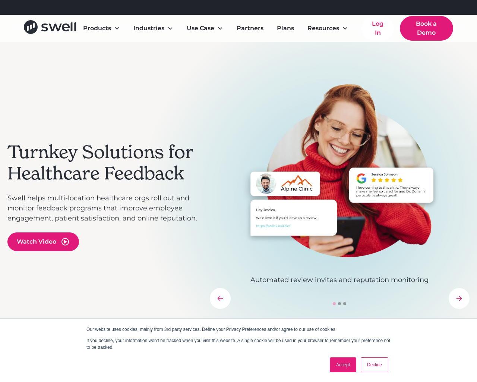 This screenshot has width=477, height=382. I want to click on div: Show slide 3 of 3, so click(345, 303).